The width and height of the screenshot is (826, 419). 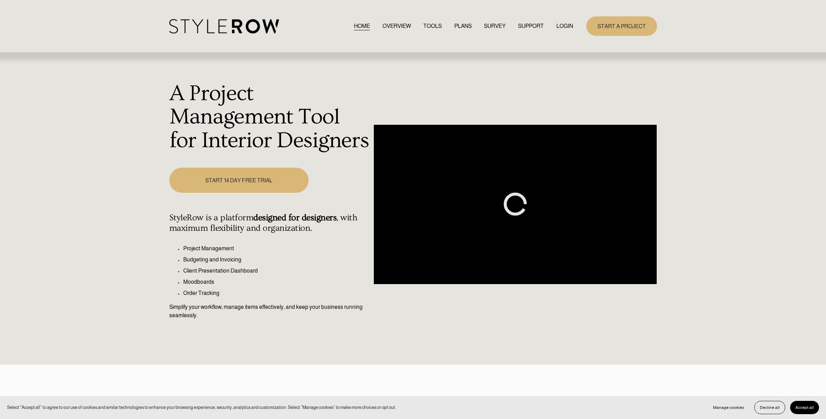 What do you see at coordinates (362, 26) in the screenshot?
I see `a: HOME` at bounding box center [362, 26].